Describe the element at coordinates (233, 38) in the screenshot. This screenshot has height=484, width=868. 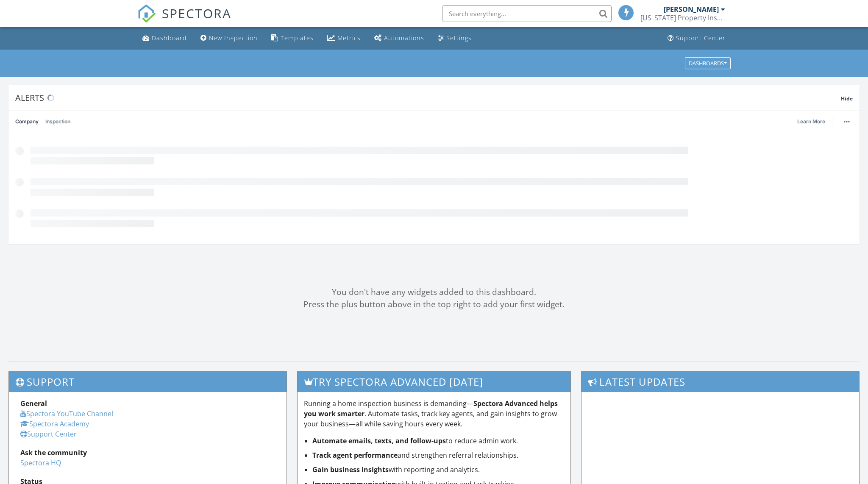
I see `div: New Inspection` at that location.